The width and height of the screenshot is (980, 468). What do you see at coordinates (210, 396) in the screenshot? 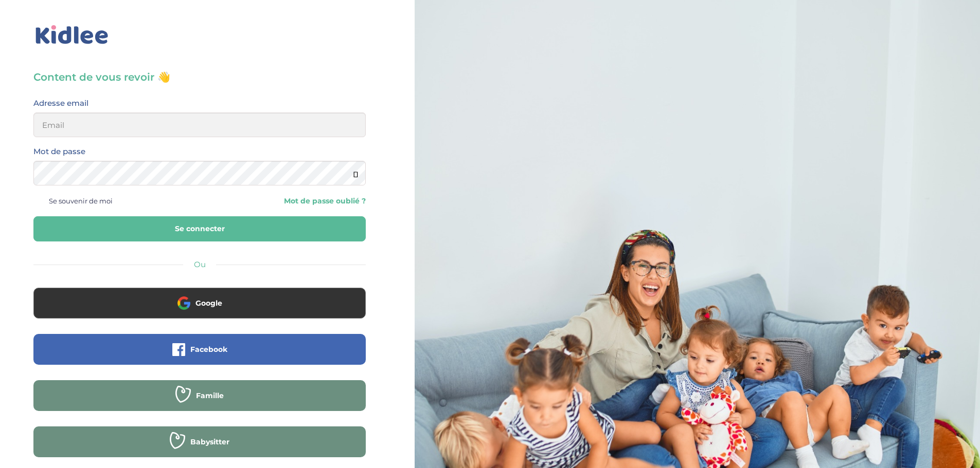
I see `span: Famille` at bounding box center [210, 396].